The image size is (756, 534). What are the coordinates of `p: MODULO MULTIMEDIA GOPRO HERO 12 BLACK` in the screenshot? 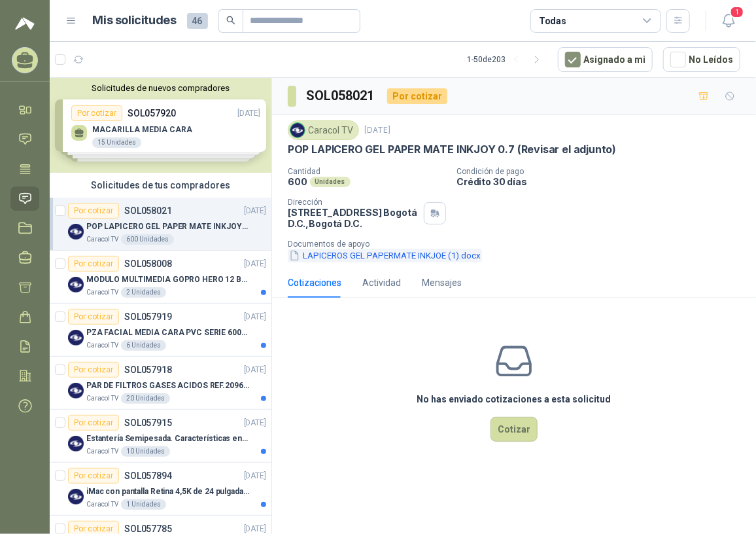 It's located at (167, 280).